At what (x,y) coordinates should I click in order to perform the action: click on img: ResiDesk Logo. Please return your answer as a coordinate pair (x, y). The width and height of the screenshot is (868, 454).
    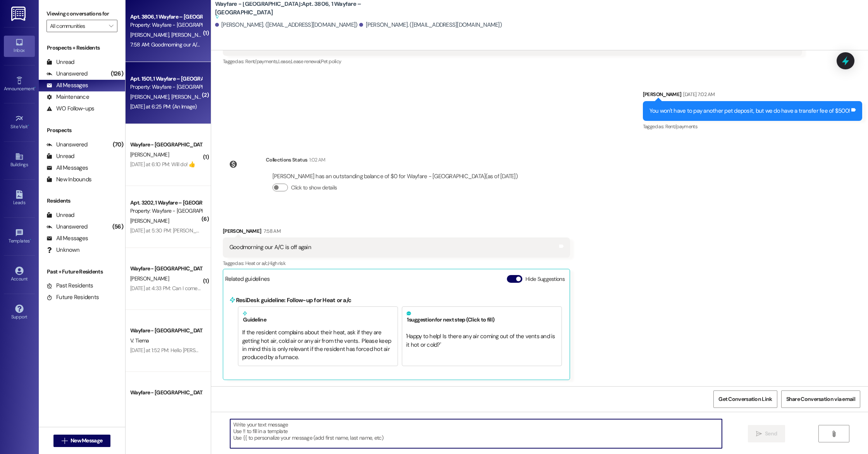
    Looking at the image, I should click on (19, 14).